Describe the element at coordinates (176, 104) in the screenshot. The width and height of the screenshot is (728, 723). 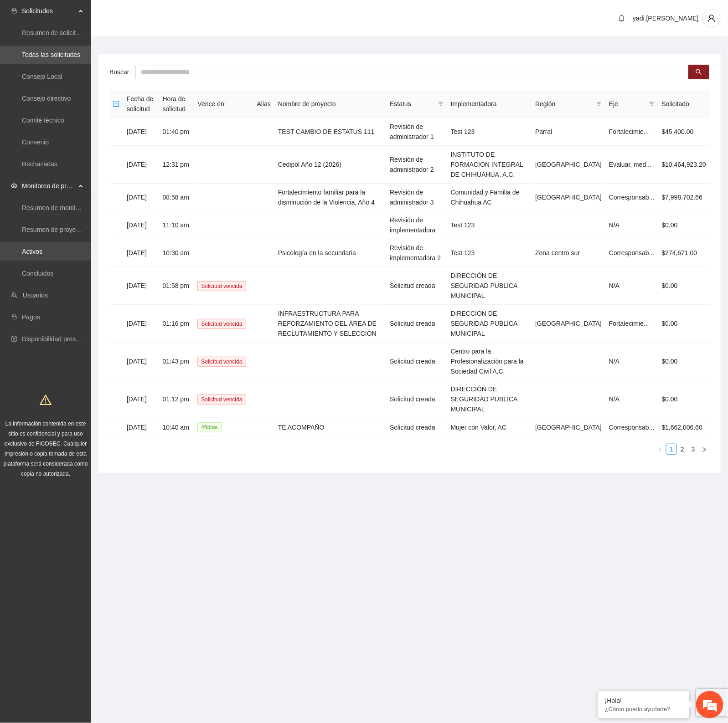
I see `th: Hora de solicitud` at that location.